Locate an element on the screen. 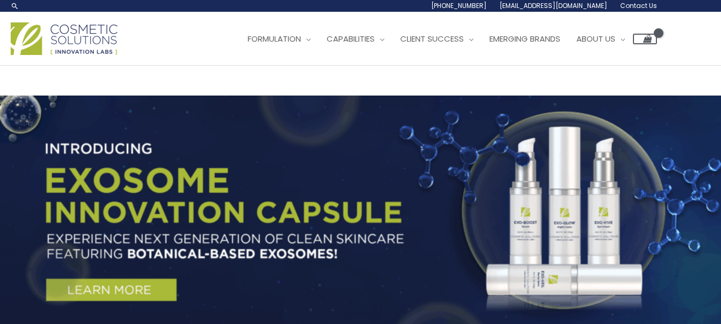 The image size is (721, 324). span: Formulation is located at coordinates (274, 38).